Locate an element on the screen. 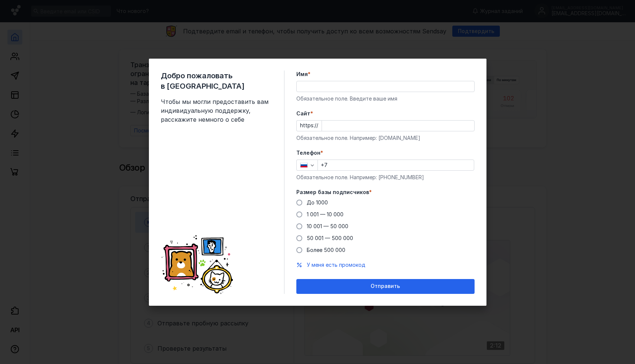 The width and height of the screenshot is (635, 364). span: Отправить is located at coordinates (385, 286).